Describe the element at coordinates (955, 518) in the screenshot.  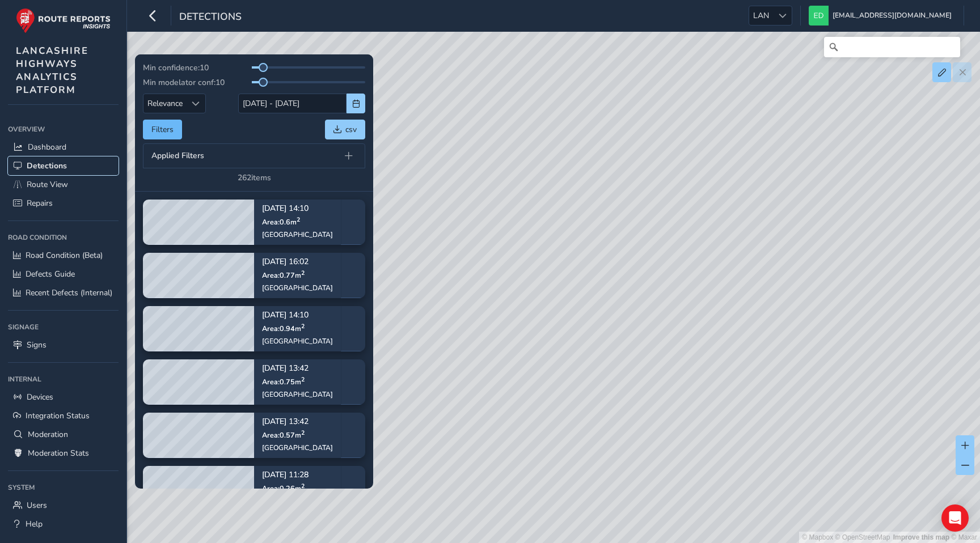
I see `div: Open Intercom Messenger` at that location.